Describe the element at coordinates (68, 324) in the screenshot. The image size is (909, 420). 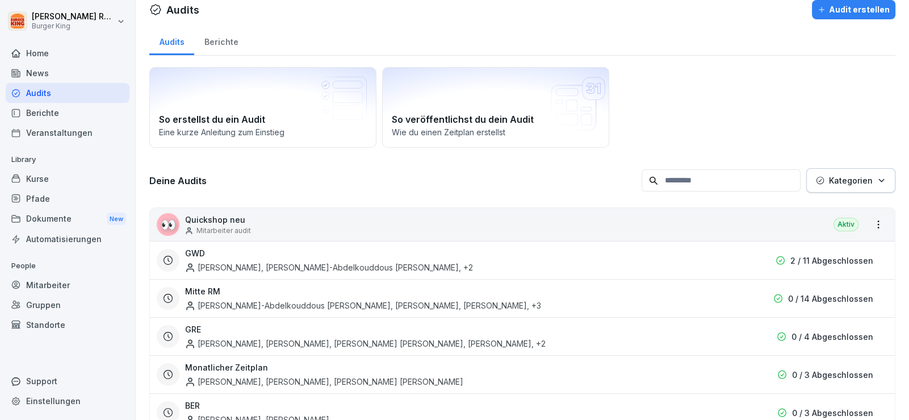
I see `div: Standorte` at that location.